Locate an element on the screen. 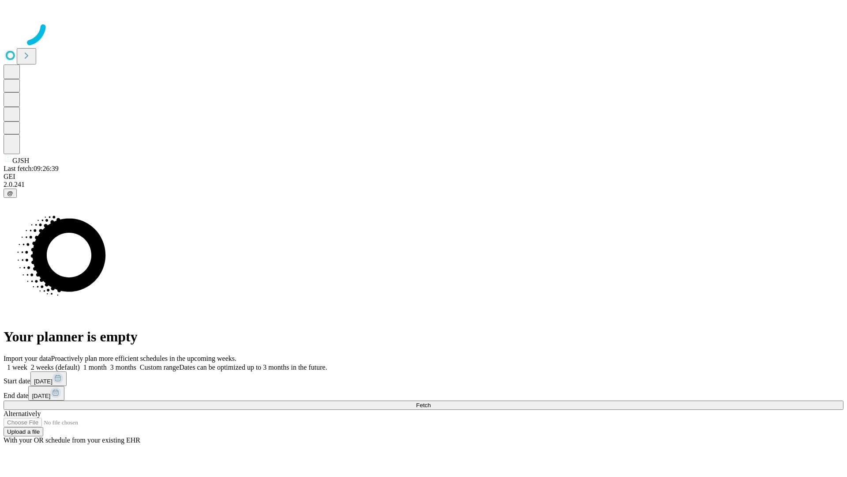  button: Upload a file is located at coordinates (23, 431).